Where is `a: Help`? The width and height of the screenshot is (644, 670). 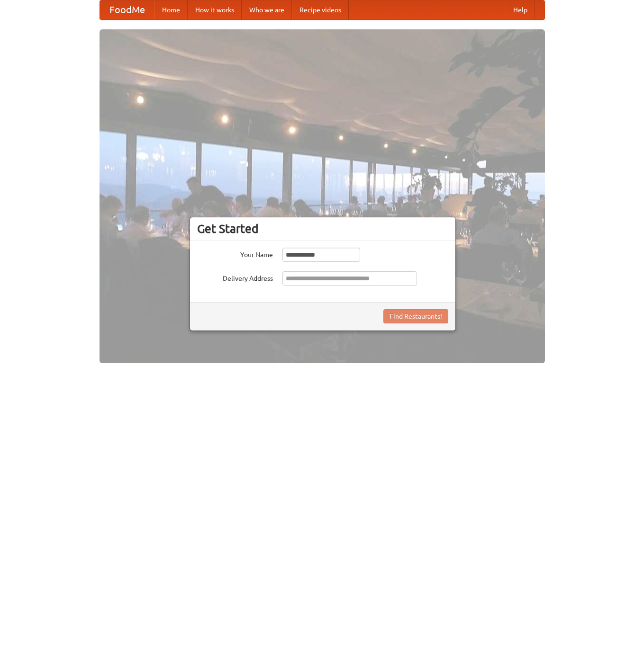
a: Help is located at coordinates (520, 10).